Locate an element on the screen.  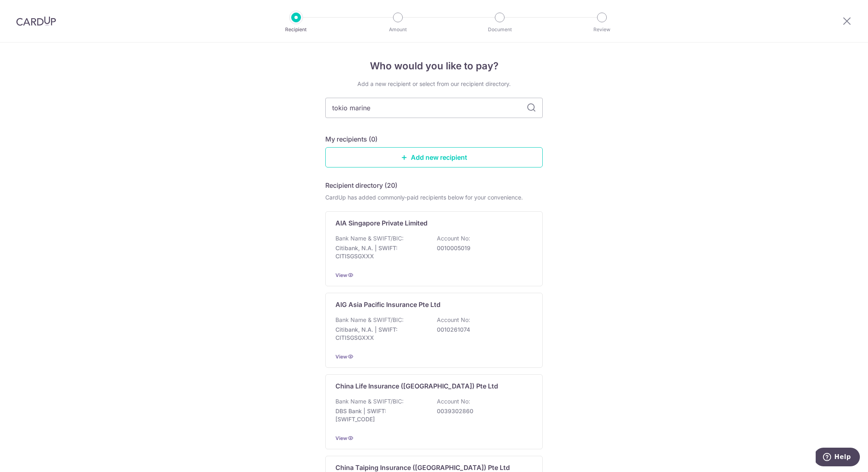
input: Search for any recipient here is located at coordinates (434, 108).